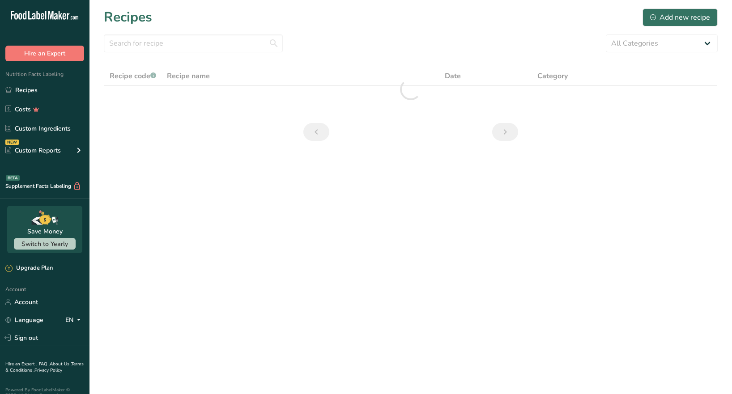  I want to click on div: NEW, so click(12, 142).